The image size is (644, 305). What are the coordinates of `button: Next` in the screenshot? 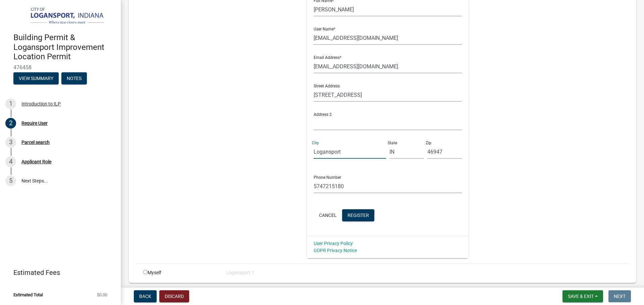 It's located at (619, 297).